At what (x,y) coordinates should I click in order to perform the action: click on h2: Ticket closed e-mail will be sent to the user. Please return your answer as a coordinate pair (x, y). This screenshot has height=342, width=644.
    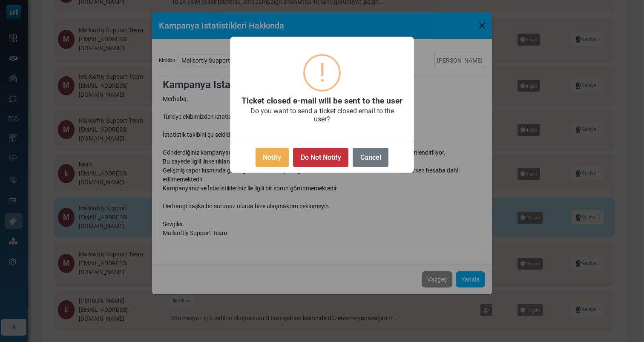
    Looking at the image, I should click on (322, 101).